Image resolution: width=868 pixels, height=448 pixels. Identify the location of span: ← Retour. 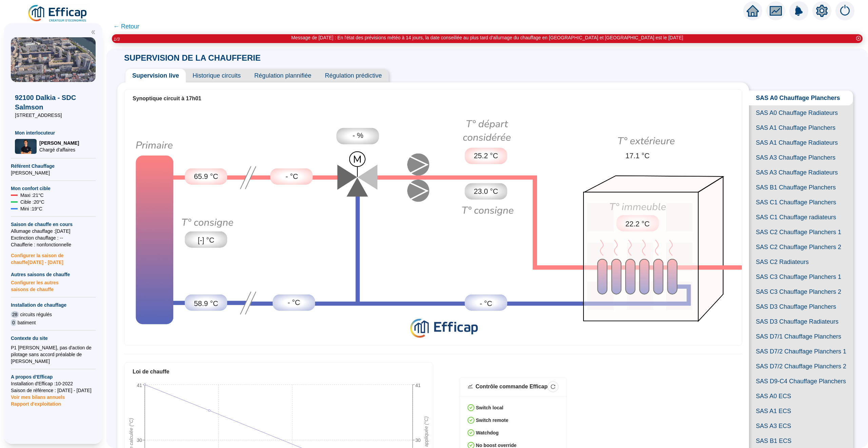
(126, 26).